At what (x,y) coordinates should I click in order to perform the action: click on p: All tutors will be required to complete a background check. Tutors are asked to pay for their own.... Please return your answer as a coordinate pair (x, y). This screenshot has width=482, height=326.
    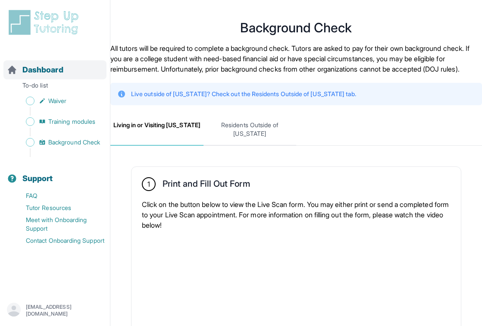
    Looking at the image, I should click on (296, 59).